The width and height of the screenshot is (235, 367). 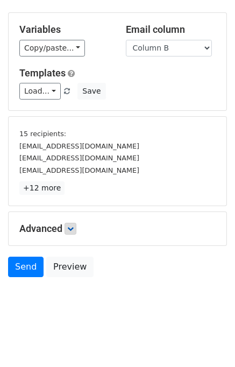 What do you see at coordinates (42, 188) in the screenshot?
I see `a: +12 more` at bounding box center [42, 188].